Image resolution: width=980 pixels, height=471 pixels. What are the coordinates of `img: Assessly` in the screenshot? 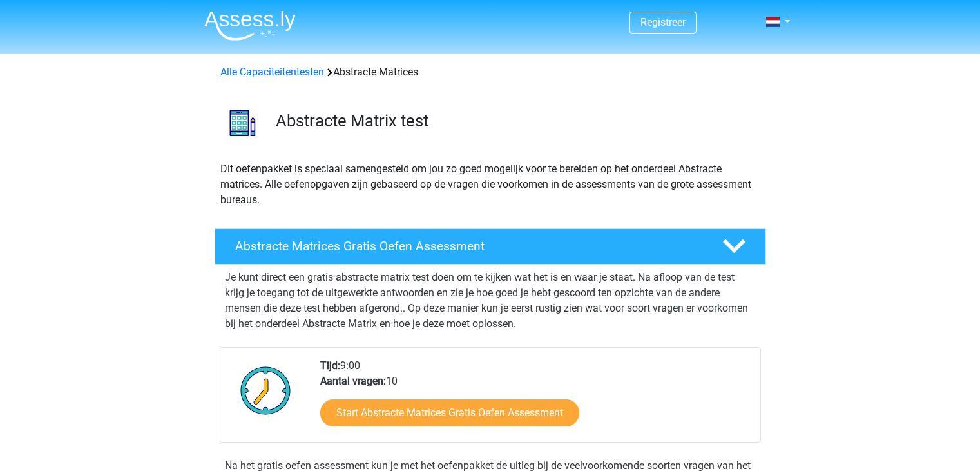 It's located at (250, 25).